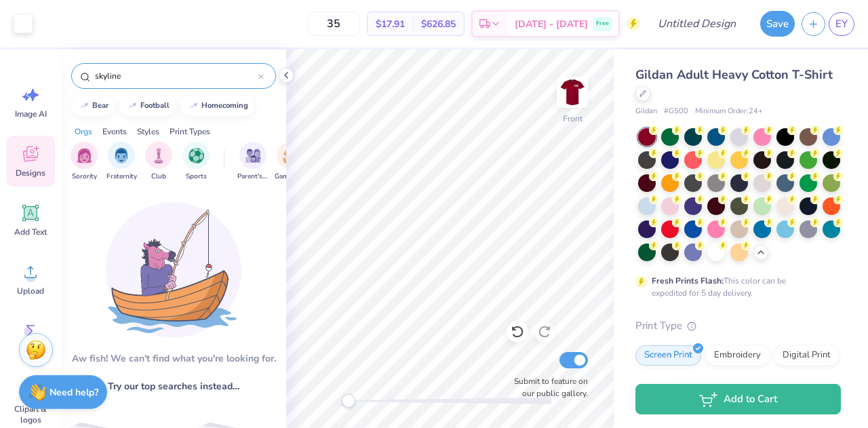 Image resolution: width=868 pixels, height=428 pixels. What do you see at coordinates (196, 156) in the screenshot?
I see `img: Sports Image` at bounding box center [196, 156].